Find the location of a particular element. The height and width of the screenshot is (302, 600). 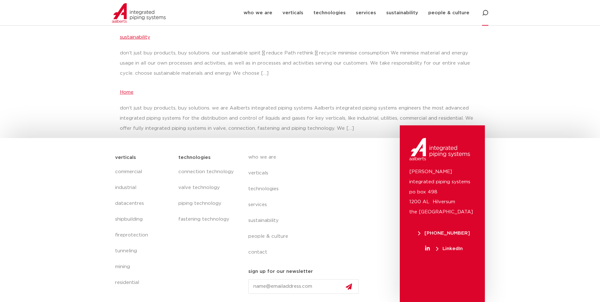

a: technologies is located at coordinates (306, 189).